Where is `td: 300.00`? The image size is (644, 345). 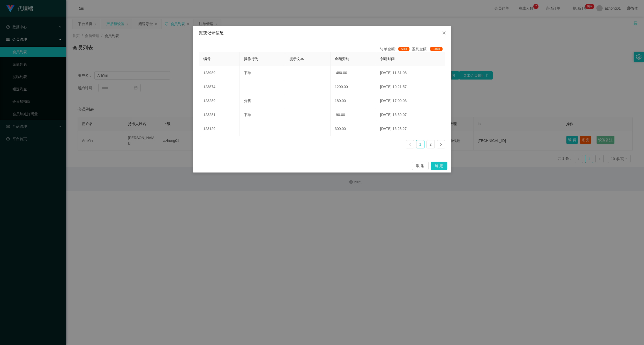
td: 300.00 is located at coordinates (353, 129).